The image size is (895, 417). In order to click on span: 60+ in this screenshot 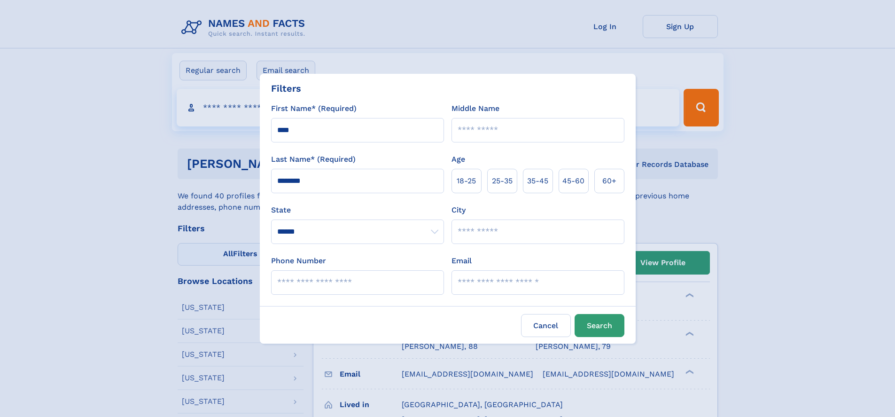, I will do `click(610, 181)`.